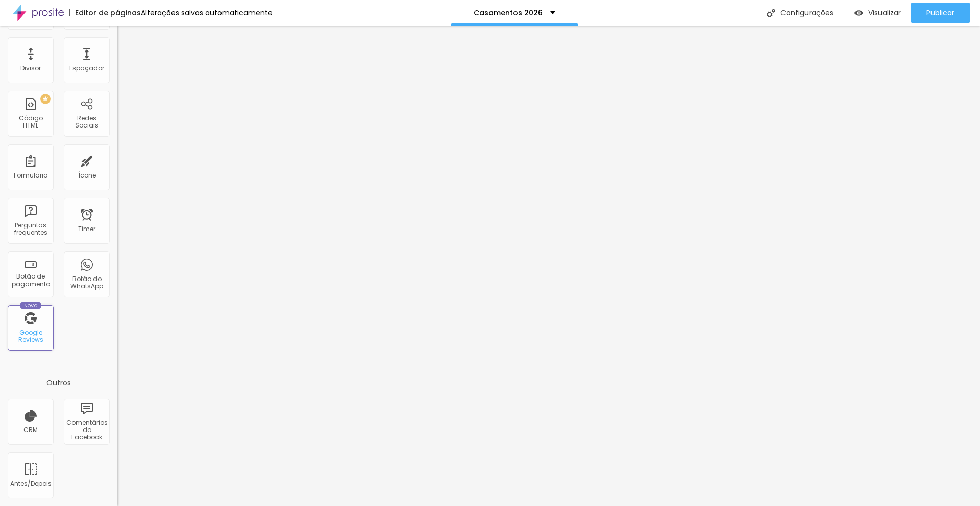  I want to click on div: Google Reviews, so click(30, 336).